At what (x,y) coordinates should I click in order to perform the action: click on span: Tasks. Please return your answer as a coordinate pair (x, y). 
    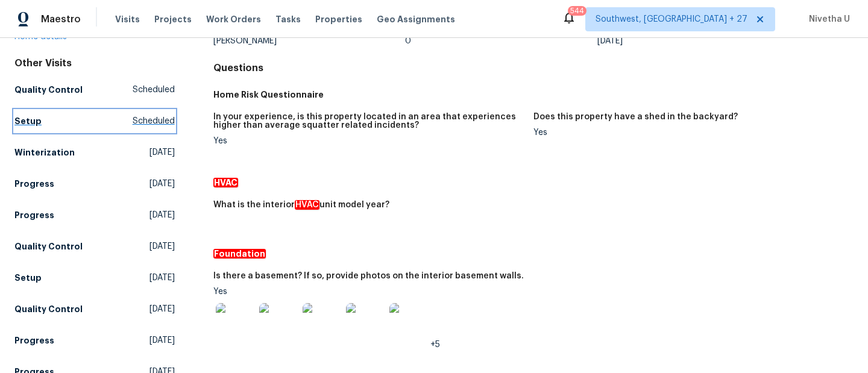
    Looking at the image, I should click on (288, 20).